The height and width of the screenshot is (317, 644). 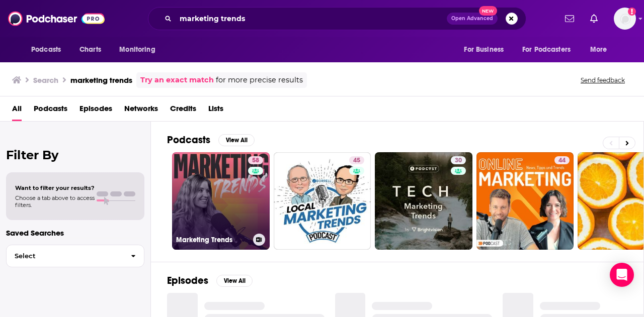 What do you see at coordinates (599, 50) in the screenshot?
I see `span: More` at bounding box center [599, 50].